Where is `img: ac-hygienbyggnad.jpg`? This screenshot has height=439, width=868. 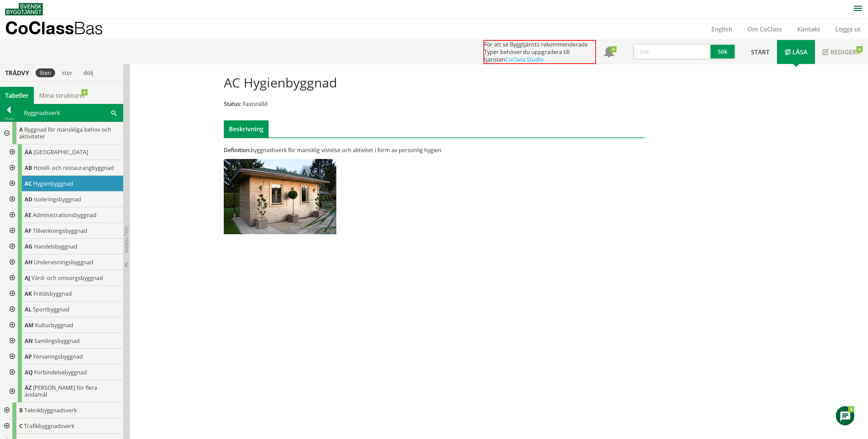 img: ac-hygienbyggnad.jpg is located at coordinates (280, 196).